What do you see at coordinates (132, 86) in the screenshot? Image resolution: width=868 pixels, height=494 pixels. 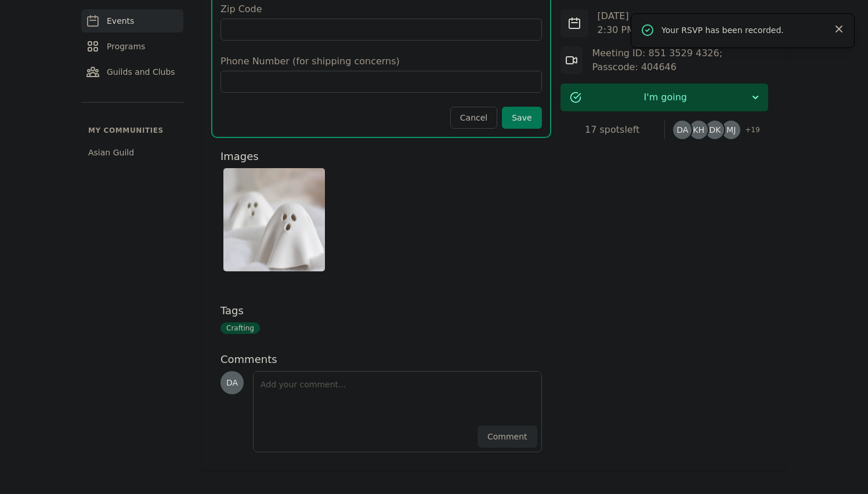 I see `nav: Sidebar` at bounding box center [132, 86].